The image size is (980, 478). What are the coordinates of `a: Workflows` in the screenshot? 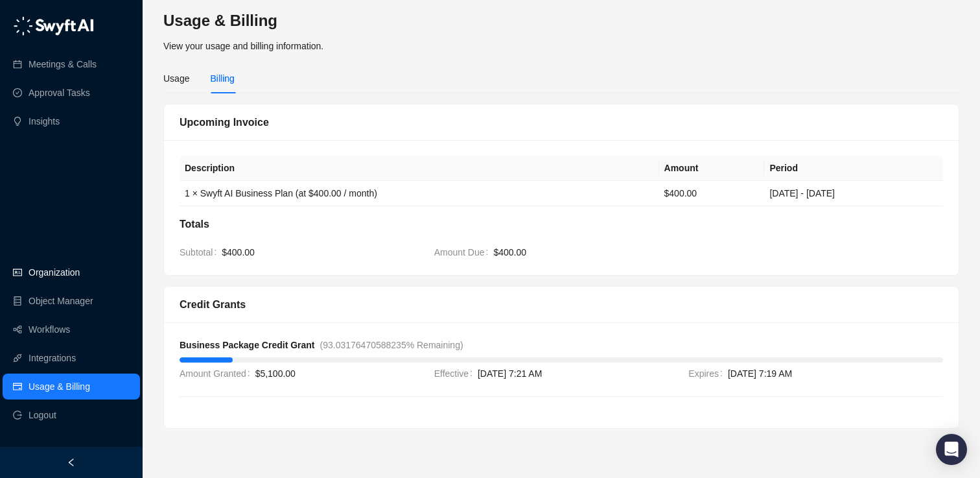 It's located at (49, 330).